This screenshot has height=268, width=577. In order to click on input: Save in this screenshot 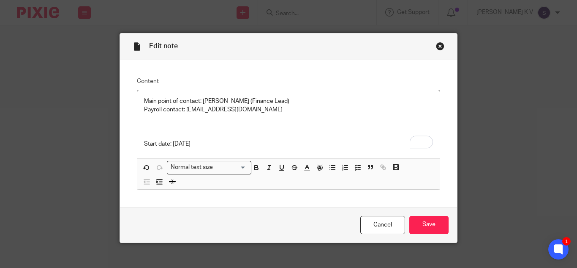, I will do `click(429, 224)`.